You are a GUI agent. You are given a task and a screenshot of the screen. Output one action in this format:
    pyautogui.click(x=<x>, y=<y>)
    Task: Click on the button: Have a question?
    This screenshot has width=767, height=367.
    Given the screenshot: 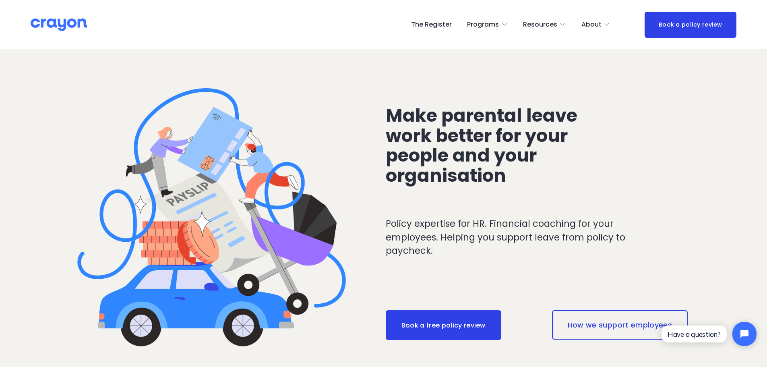 What is the action you would take?
    pyautogui.click(x=39, y=19)
    